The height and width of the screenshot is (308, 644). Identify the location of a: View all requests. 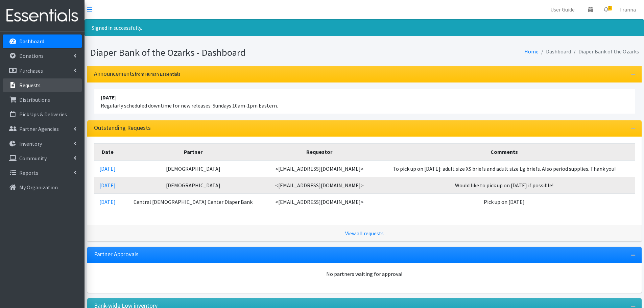
(364, 233).